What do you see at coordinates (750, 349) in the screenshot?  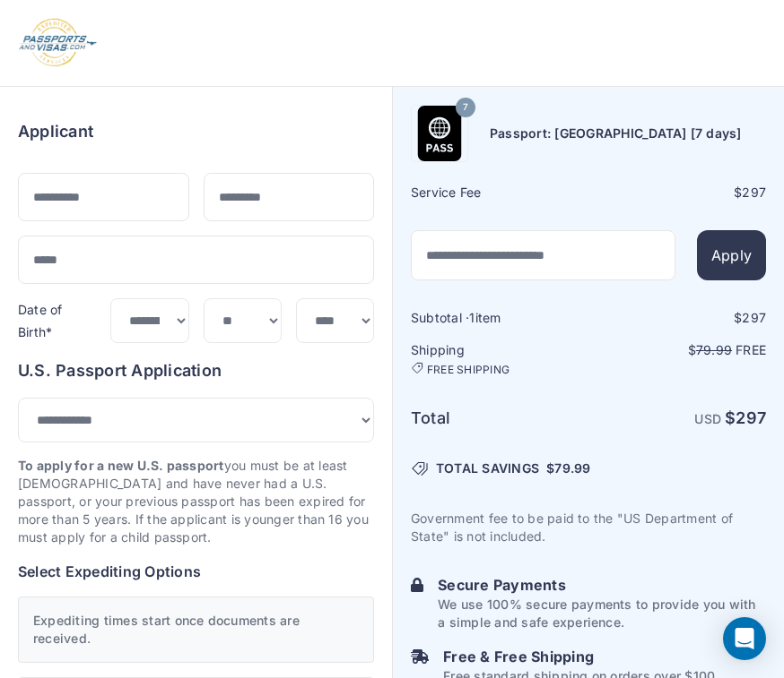 I see `span: Free` at bounding box center [750, 349].